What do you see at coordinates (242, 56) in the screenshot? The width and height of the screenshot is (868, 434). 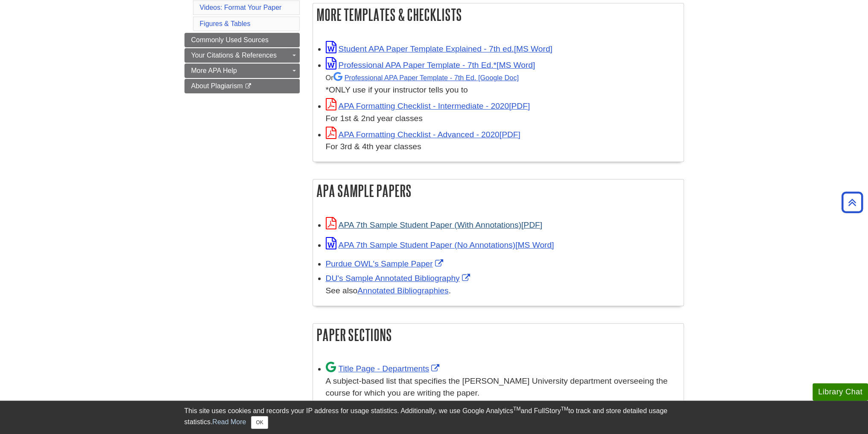 I see `a: Your Citations & References` at bounding box center [242, 56].